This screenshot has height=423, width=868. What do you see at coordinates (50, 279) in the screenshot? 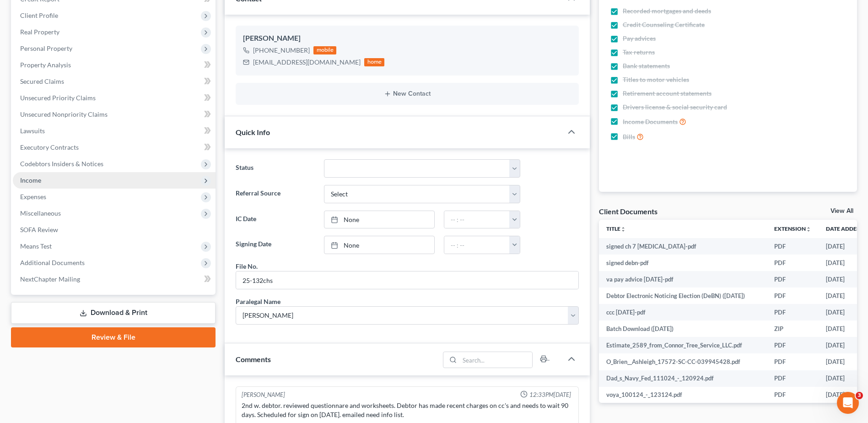
I see `span: NextChapter Mailing` at bounding box center [50, 279].